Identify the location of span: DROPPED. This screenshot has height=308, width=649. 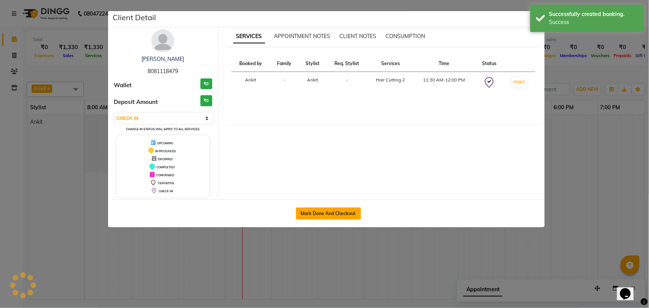
(165, 159).